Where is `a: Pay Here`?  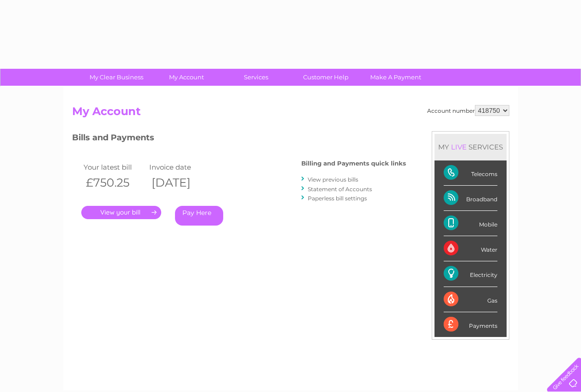
a: Pay Here is located at coordinates (199, 216).